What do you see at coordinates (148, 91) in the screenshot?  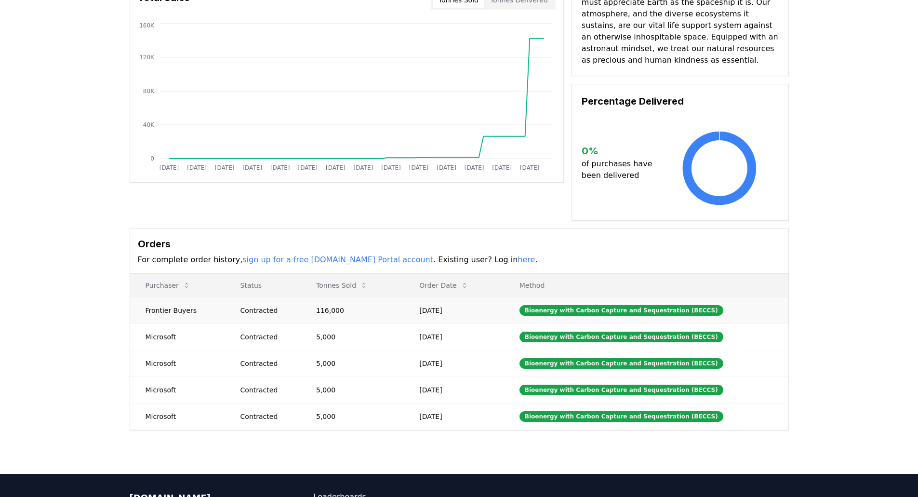 I see `tspan: 80K` at bounding box center [148, 91].